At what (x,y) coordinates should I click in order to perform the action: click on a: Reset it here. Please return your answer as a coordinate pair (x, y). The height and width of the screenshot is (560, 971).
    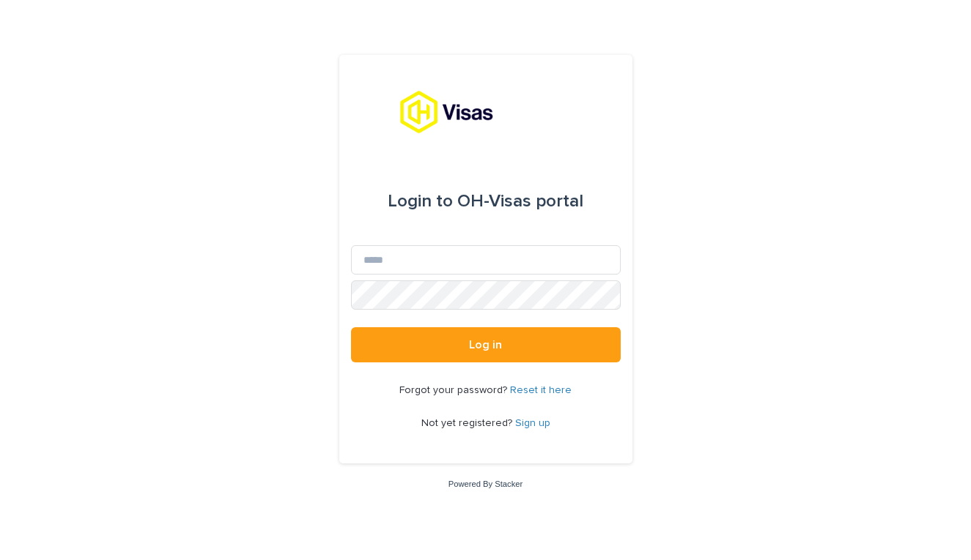
    Looking at the image, I should click on (540, 391).